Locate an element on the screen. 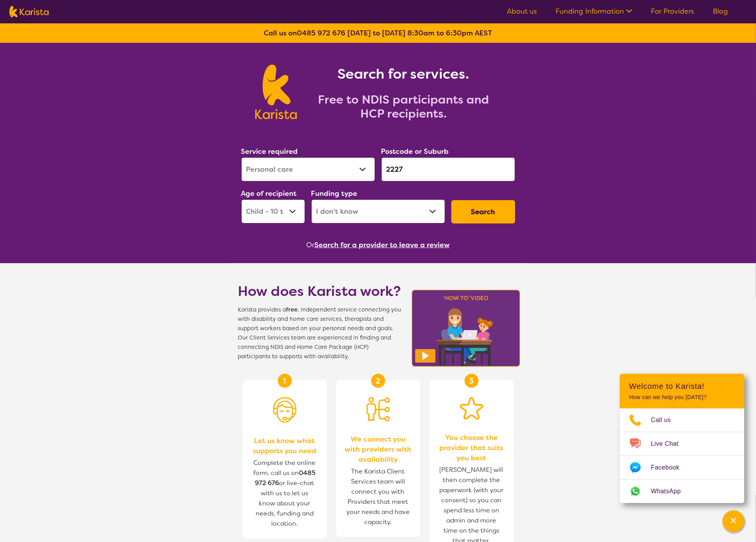  span: We connect you with providers with availability is located at coordinates (378, 449).